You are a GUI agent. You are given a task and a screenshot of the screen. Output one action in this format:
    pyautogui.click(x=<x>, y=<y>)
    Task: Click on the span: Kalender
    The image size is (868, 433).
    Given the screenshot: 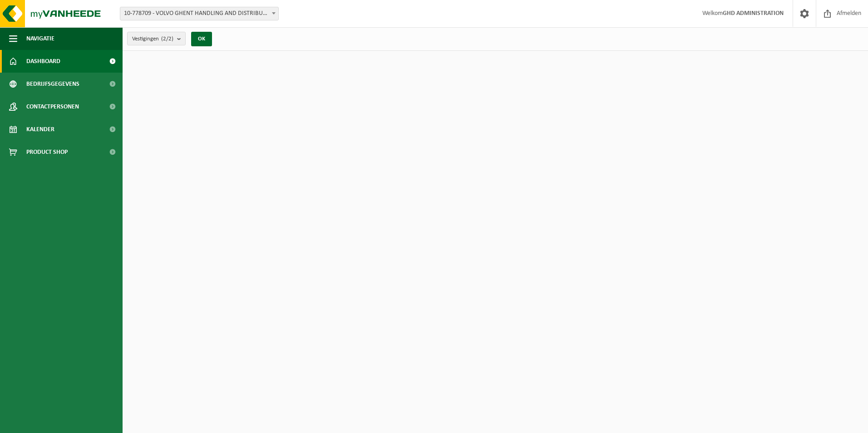 What is the action you would take?
    pyautogui.click(x=40, y=129)
    